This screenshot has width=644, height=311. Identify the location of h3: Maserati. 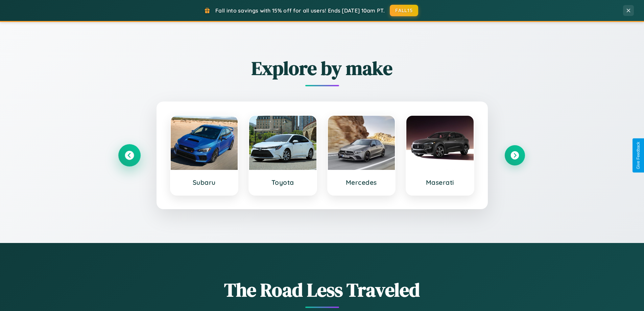
(440, 182).